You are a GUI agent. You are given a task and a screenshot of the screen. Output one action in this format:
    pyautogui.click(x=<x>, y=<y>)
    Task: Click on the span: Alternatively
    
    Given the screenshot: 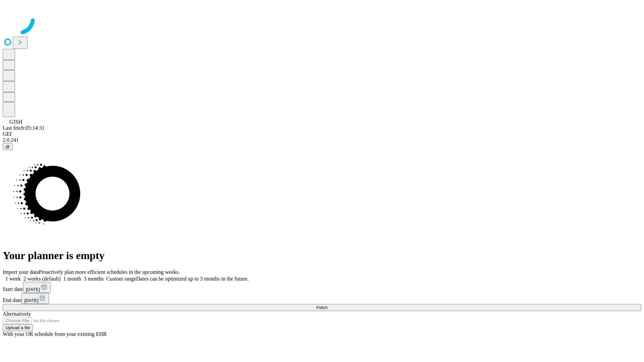 What is the action you would take?
    pyautogui.click(x=17, y=313)
    